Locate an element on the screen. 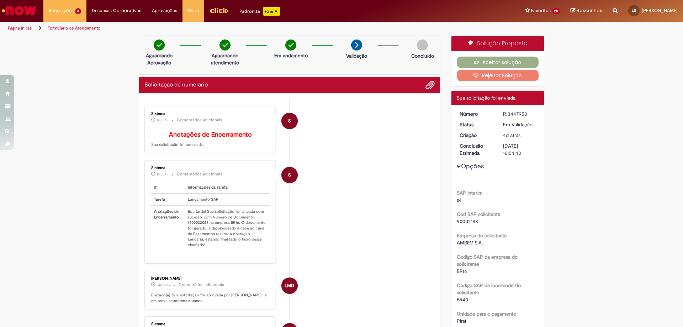 This screenshot has height=327, width=683. span: 3 is located at coordinates (78, 11).